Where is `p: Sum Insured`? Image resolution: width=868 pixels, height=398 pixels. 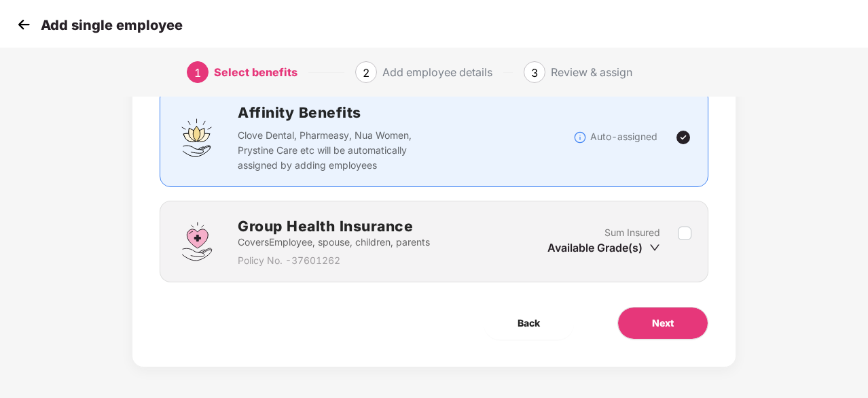
p: Sum Insured is located at coordinates (632, 232).